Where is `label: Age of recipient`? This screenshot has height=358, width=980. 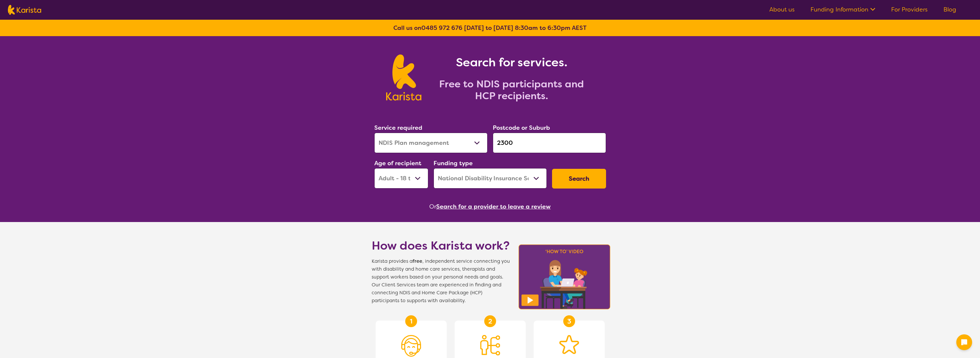
label: Age of recipient is located at coordinates (397, 163).